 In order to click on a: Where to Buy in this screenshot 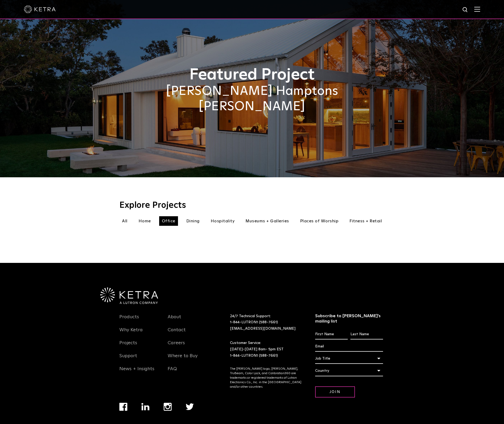, I will do `click(183, 359)`.